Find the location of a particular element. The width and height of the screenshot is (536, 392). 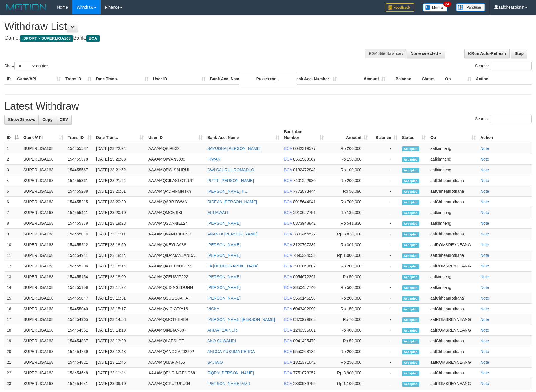

span: Copy 8915644941 to clipboard is located at coordinates (305, 202).